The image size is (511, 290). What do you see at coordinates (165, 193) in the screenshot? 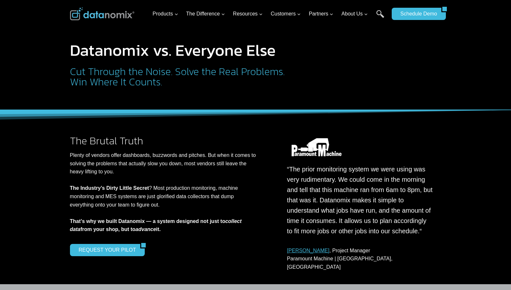
I see `p: Plenty of vendors offer dashboards, buzzwords and pitches. But when it comes to solving the probl...` at bounding box center [165, 193].